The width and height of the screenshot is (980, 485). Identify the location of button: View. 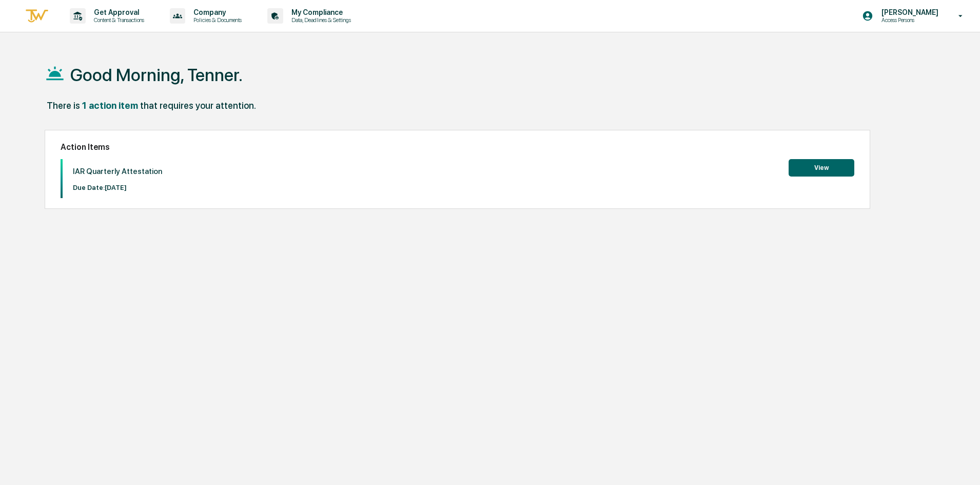
(821, 168).